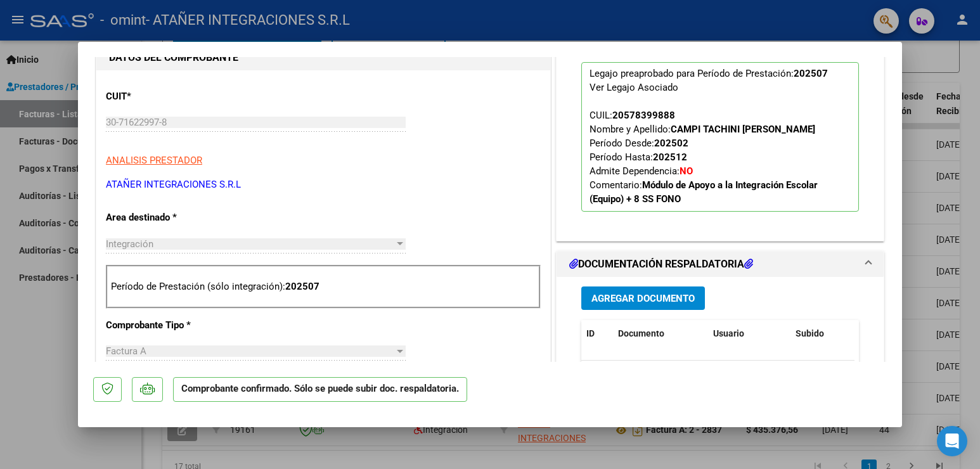 This screenshot has width=980, height=469. I want to click on datatable-header-cell: ID, so click(597, 333).